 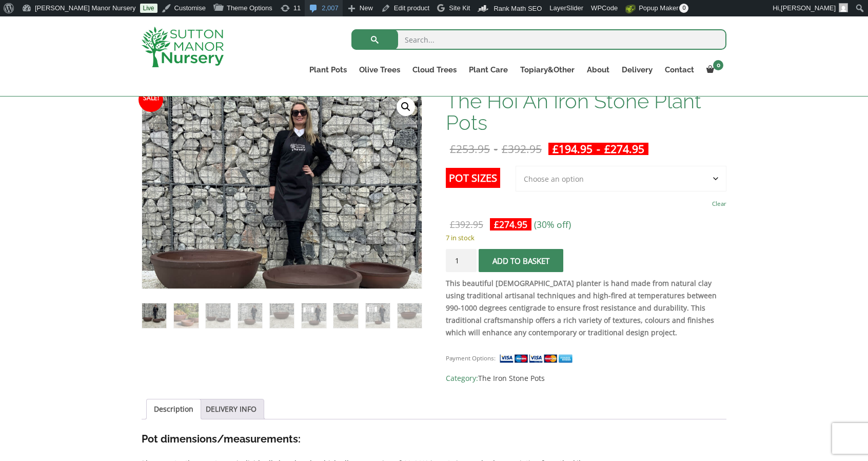 What do you see at coordinates (379, 70) in the screenshot?
I see `a: Olive Trees` at bounding box center [379, 70].